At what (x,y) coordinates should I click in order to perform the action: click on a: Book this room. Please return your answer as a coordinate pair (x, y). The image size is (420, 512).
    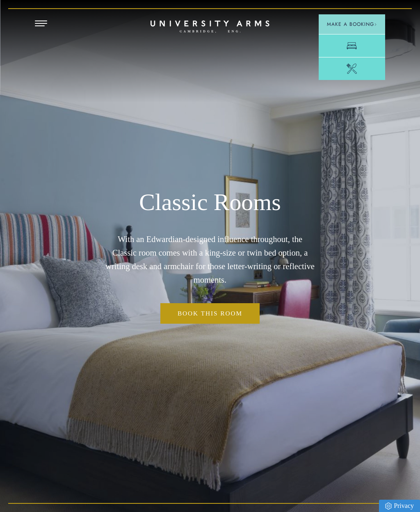
    Looking at the image, I should click on (210, 313).